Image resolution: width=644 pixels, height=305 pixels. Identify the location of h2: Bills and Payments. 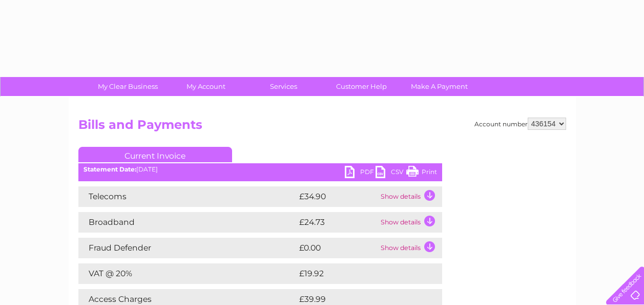
(322, 127).